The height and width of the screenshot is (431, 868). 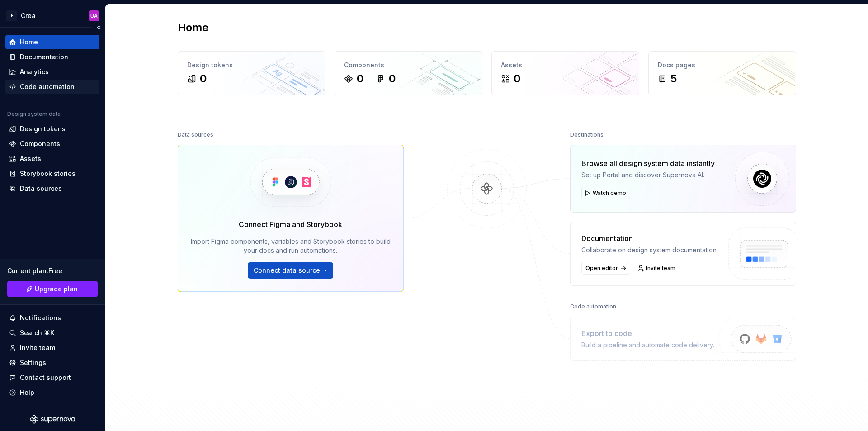 I want to click on div: Docs pages, so click(x=722, y=65).